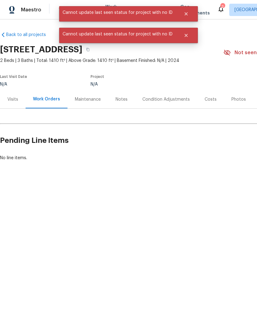 The width and height of the screenshot is (257, 331). What do you see at coordinates (65, 10) in the screenshot?
I see `span: Visits` at bounding box center [65, 10].